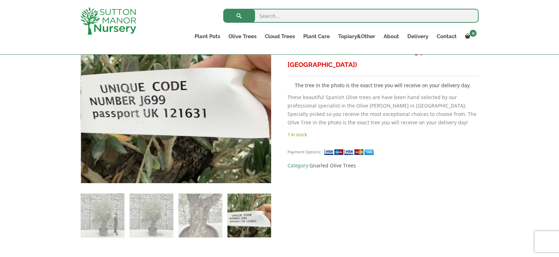 This screenshot has height=257, width=559. Describe the element at coordinates (351, 16) in the screenshot. I see `input: Search...` at that location.